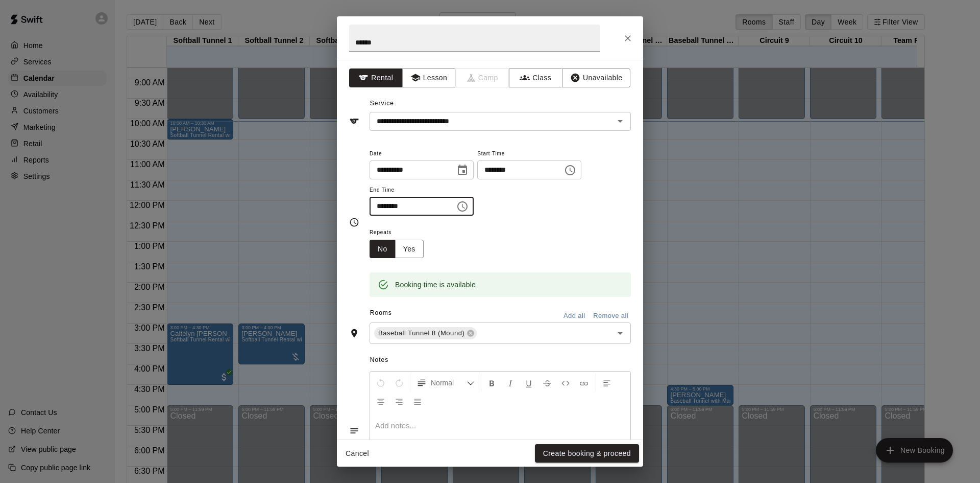  I want to click on svg: Timing, so click(354, 222).